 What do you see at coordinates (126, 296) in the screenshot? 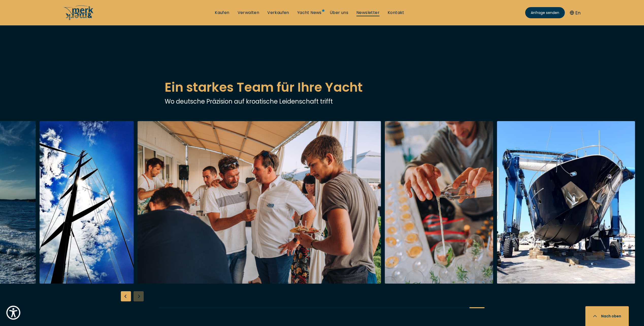
I see `div: Previous slide` at bounding box center [126, 296].